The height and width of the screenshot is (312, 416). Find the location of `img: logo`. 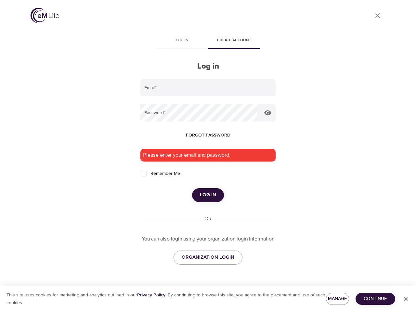

img: logo is located at coordinates (45, 15).